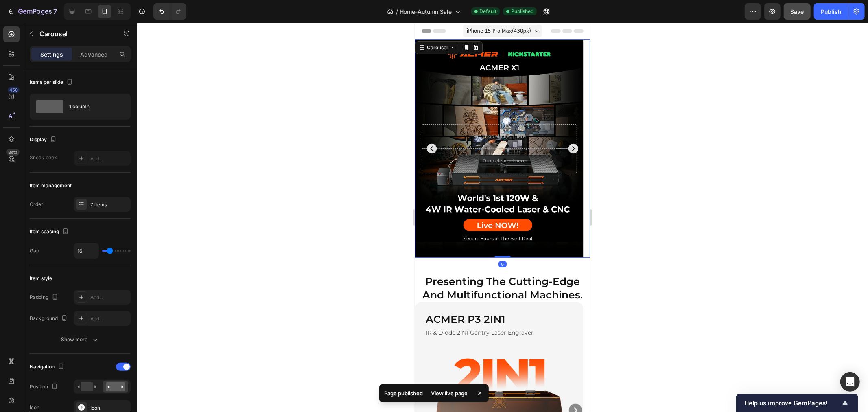  What do you see at coordinates (84, 310) in the screenshot?
I see `p: IR & Diode 2IN1 Gantry Laser Engraver` at bounding box center [84, 310].